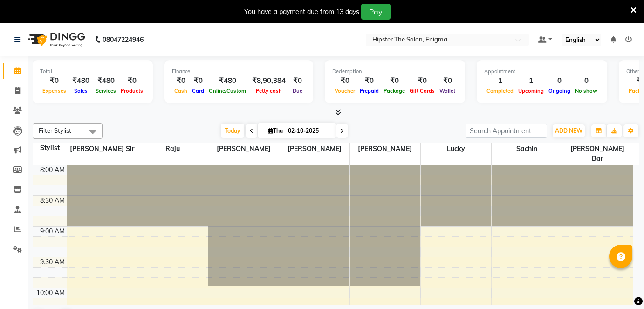 The image size is (644, 309). What do you see at coordinates (301, 12) in the screenshot?
I see `div: You have a payment due from 13 days` at bounding box center [301, 12].